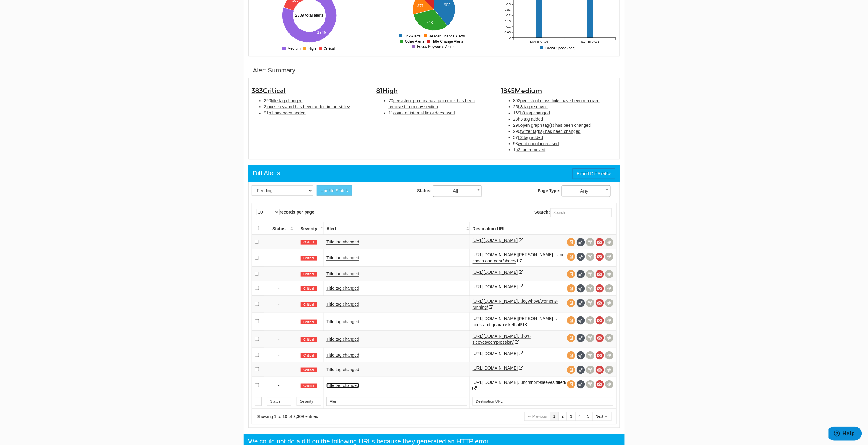  Describe the element at coordinates (424, 113) in the screenshot. I see `span: count of internal links decreased` at that location.